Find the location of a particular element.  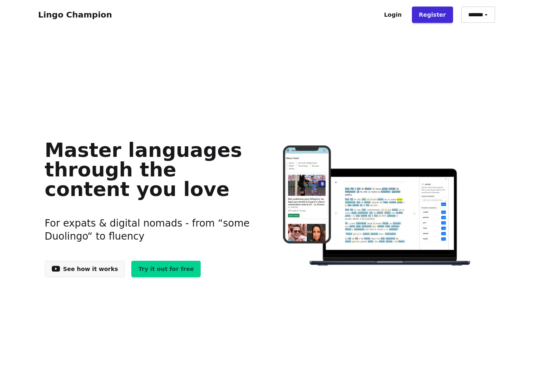

a: Login is located at coordinates (393, 15).